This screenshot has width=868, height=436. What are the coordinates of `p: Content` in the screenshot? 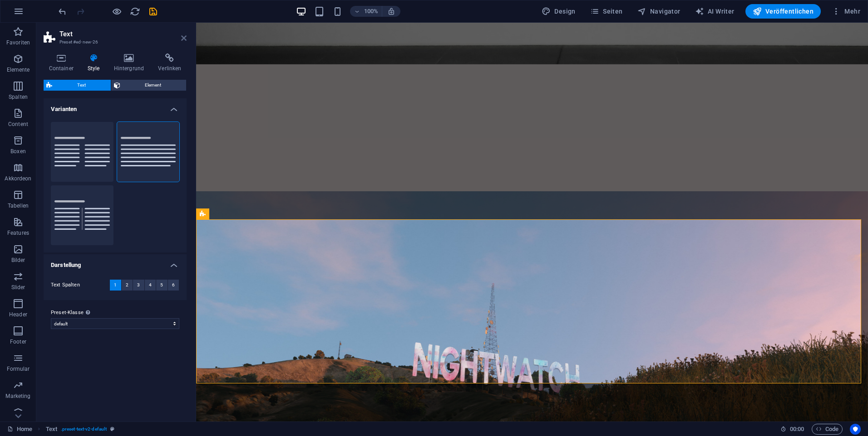 It's located at (18, 124).